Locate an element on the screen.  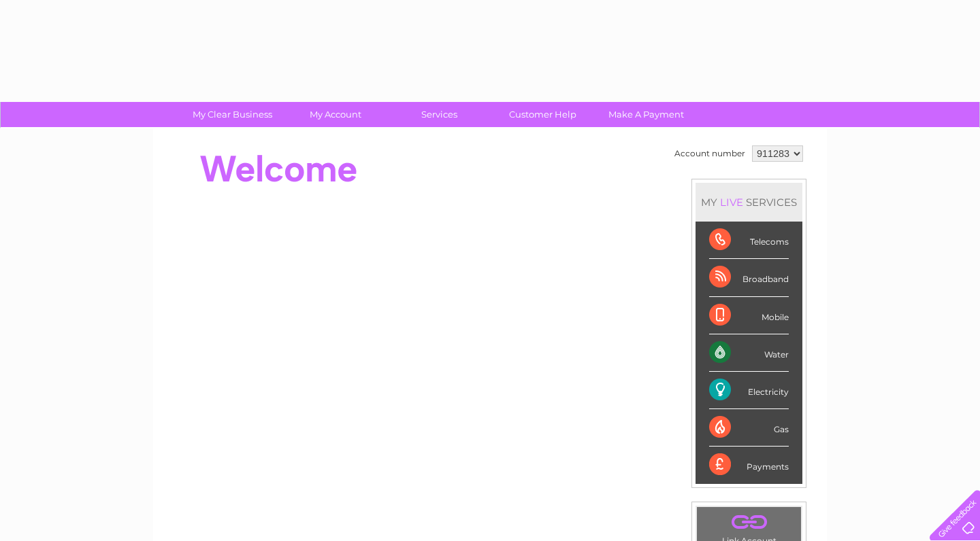
a: Make A Payment is located at coordinates (646, 114).